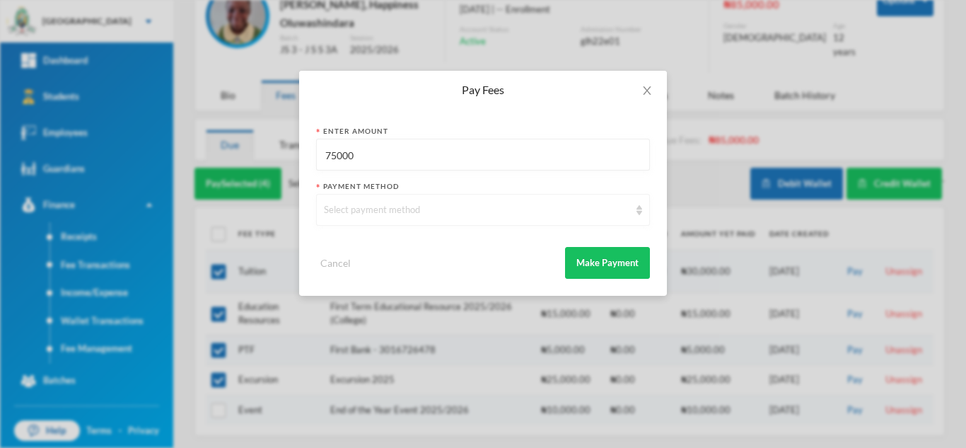 Image resolution: width=966 pixels, height=448 pixels. I want to click on div: Enter Amount, so click(483, 131).